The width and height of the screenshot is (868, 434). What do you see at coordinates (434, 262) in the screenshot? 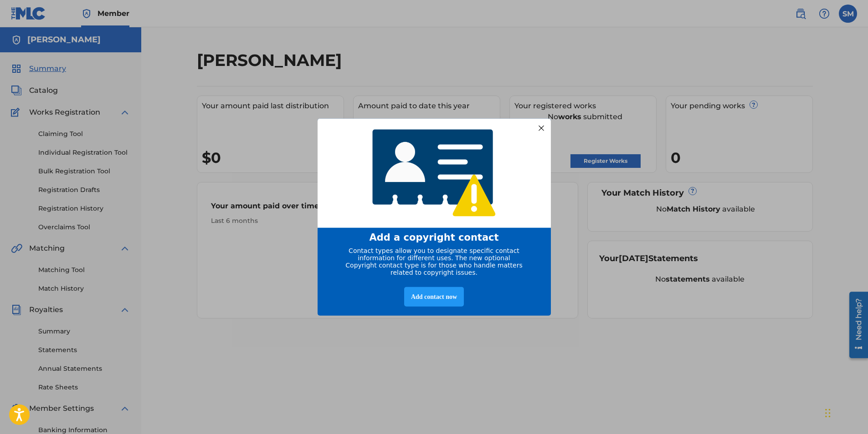
I see `span: Contact types allow you to designate specific contact information for different uses. The new opt...` at bounding box center [434, 262].